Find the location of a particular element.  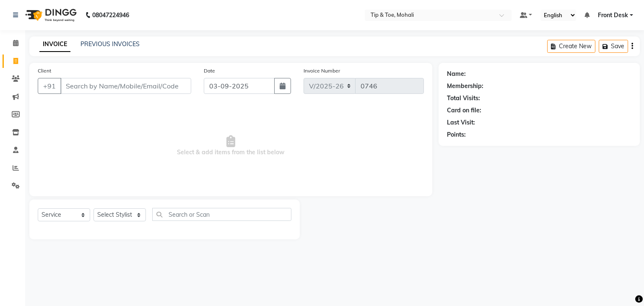

b: 08047224946 is located at coordinates (110, 15).